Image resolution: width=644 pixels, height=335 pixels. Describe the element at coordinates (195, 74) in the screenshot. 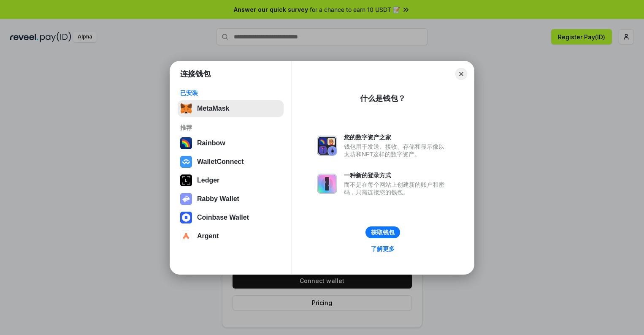

I see `h1: 连接钱包` at that location.